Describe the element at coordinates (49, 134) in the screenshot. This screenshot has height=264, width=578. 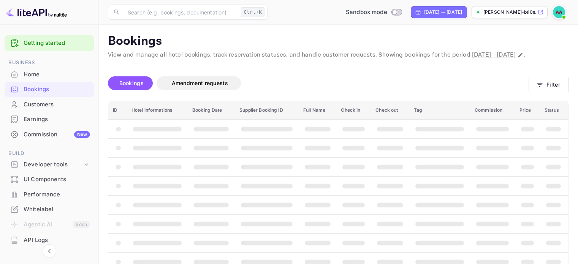
I see `a: CommissionNew` at that location.